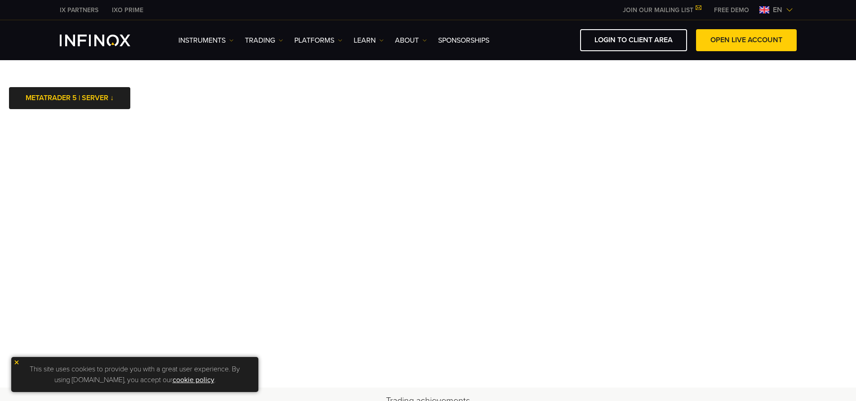 Image resolution: width=856 pixels, height=401 pixels. Describe the element at coordinates (206, 40) in the screenshot. I see `a: Instruments` at that location.